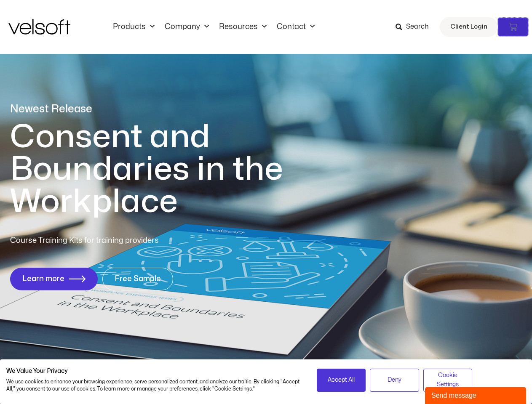  What do you see at coordinates (448, 380) in the screenshot?
I see `span: Cookie Settings` at bounding box center [448, 380].